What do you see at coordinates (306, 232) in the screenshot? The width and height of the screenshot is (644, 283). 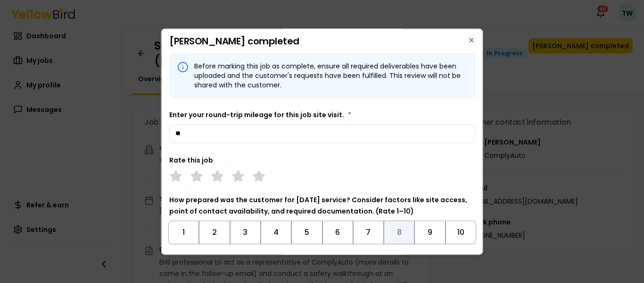 I see `button: Toggle 5` at bounding box center [306, 232].